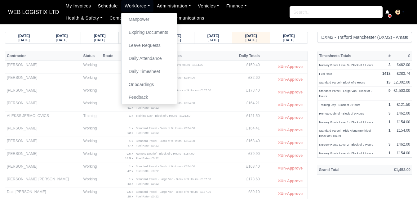  I want to click on a: Communications, so click(186, 18).